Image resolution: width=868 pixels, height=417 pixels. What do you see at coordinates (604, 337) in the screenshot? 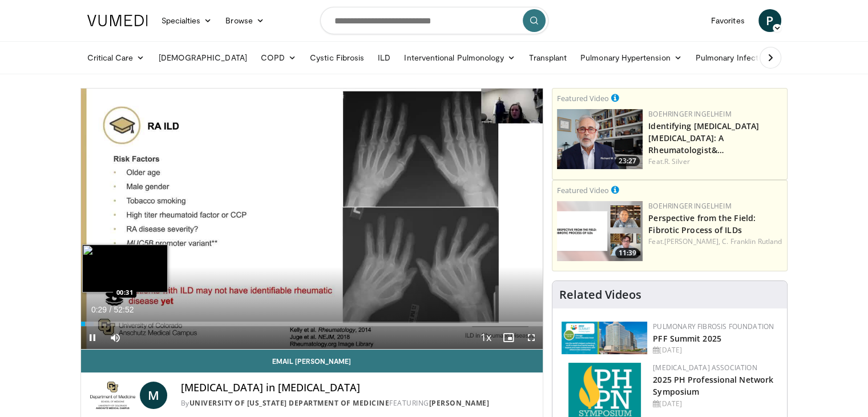
I see `img: 84d5d865-2f25-481a-859d-520685329e32.png.150x105_q85_autocrop_double_scale_upscale_version-0.2.png` at bounding box center [604, 337].